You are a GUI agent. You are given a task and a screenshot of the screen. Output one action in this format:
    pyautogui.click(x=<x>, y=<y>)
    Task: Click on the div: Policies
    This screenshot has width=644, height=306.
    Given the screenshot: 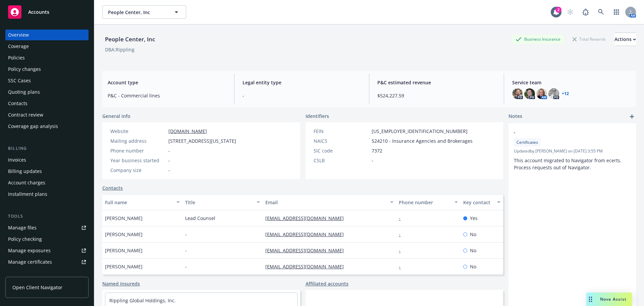 What is the action you would take?
    pyautogui.click(x=16, y=58)
    